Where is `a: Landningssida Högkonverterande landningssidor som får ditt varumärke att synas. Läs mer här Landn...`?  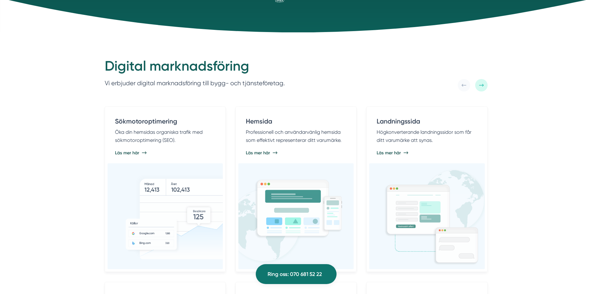
a: Landningssida Högkonverterande landningssidor som får ditt varumärke att synas. Läs mer här Landn... is located at coordinates (427, 189).